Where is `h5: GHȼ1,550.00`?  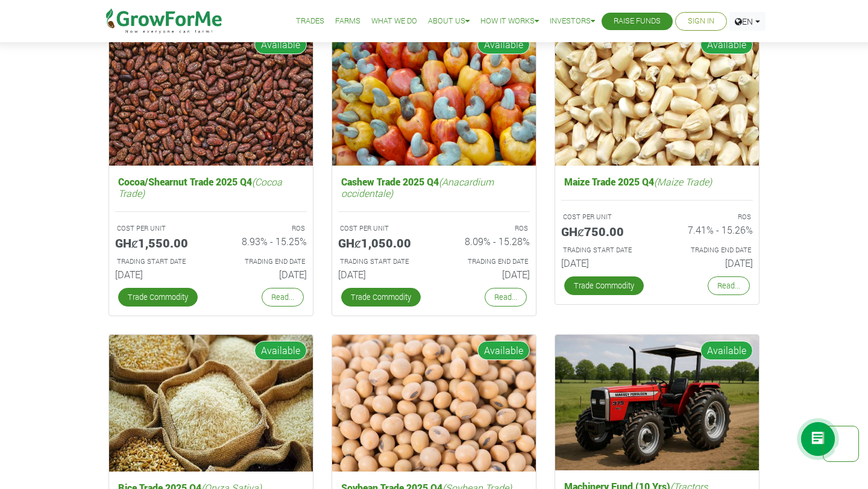 h5: GHȼ1,550.00 is located at coordinates (158, 243).